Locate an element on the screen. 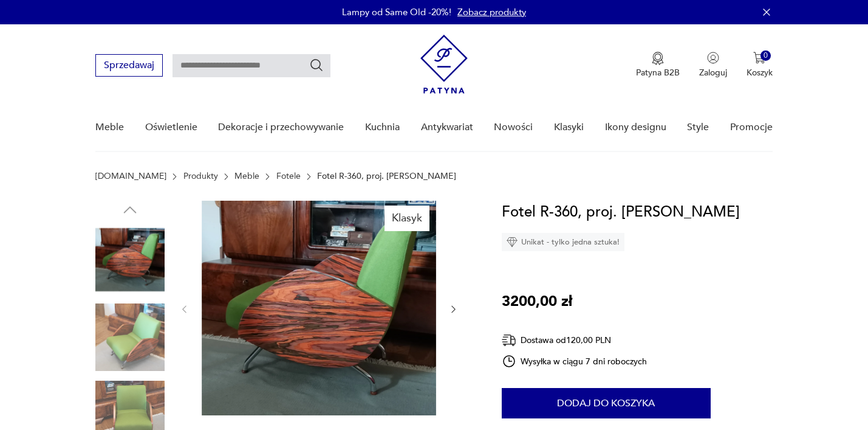  button: Patyna B2B is located at coordinates (658, 65).